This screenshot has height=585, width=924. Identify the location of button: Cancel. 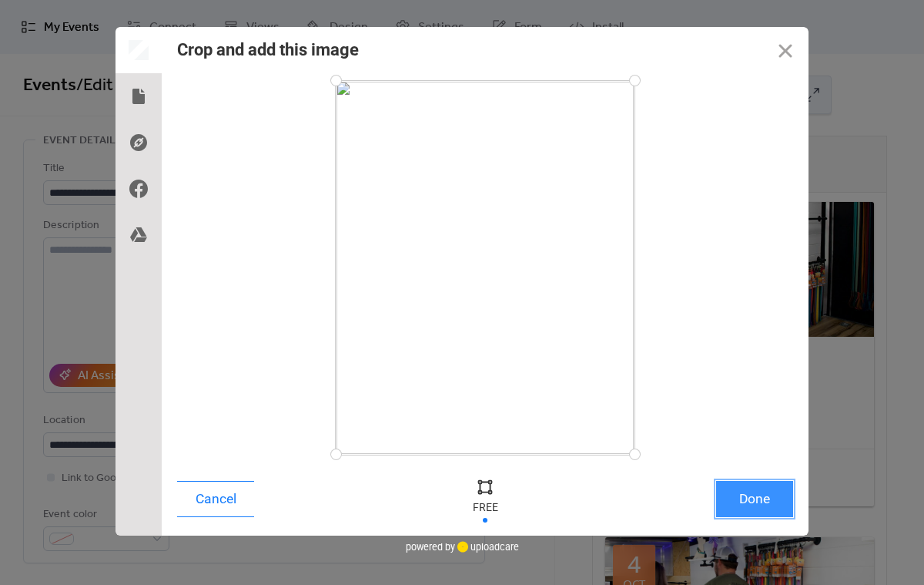
(216, 498).